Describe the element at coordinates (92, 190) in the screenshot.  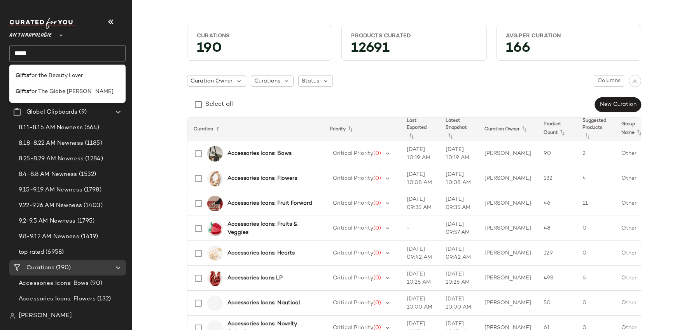
I see `span: (1798)` at that location.